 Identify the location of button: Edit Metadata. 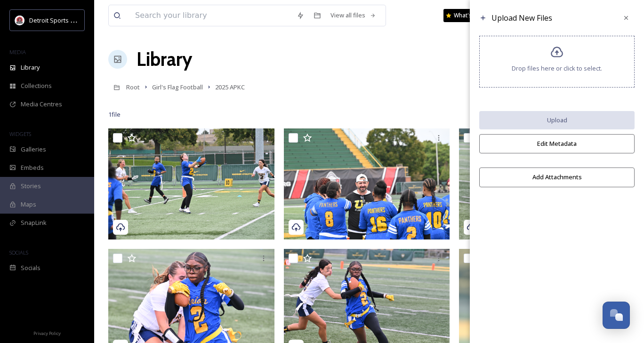
(557, 143).